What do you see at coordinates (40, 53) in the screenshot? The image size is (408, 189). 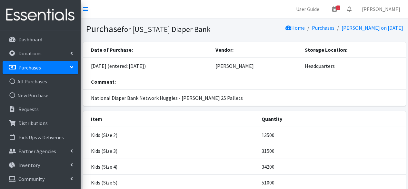 I see `a: Donations` at bounding box center [40, 53].